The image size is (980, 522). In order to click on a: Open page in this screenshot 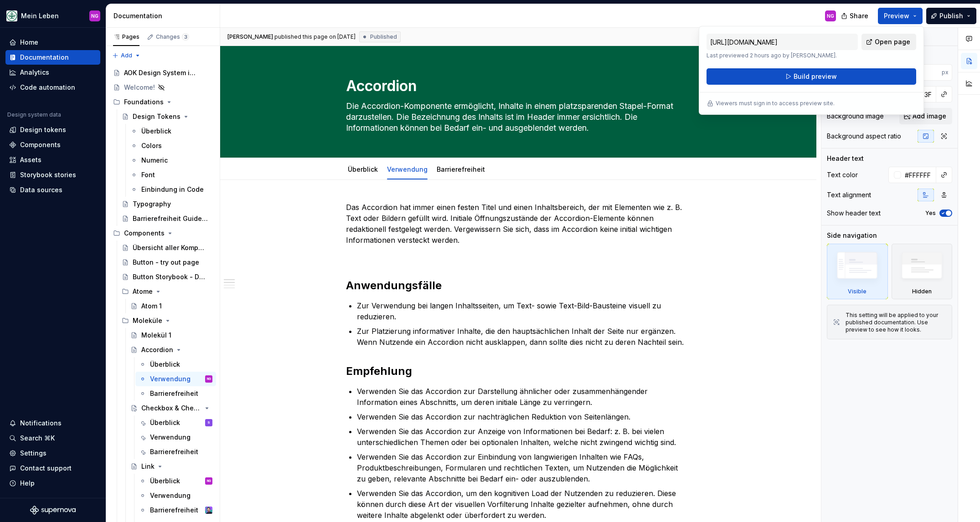, I will do `click(889, 42)`.